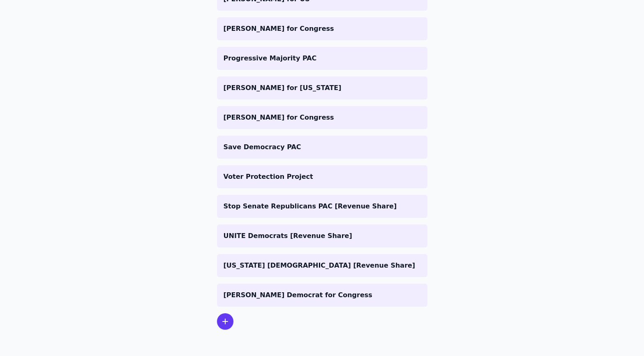 The width and height of the screenshot is (644, 356). I want to click on a: Progressive Majority PAC, so click(322, 59).